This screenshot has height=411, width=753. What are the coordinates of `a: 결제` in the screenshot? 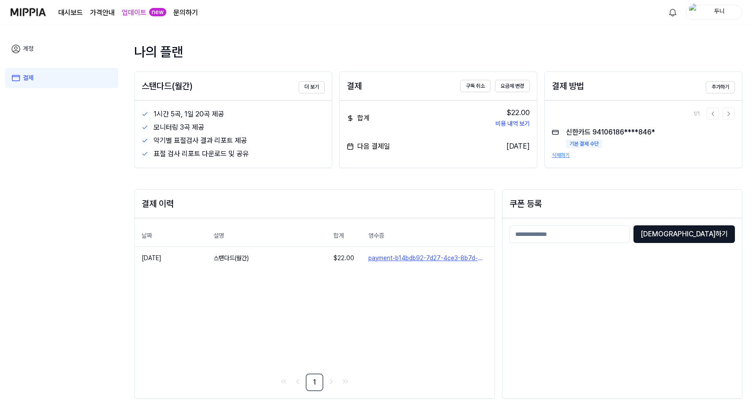 It's located at (62, 78).